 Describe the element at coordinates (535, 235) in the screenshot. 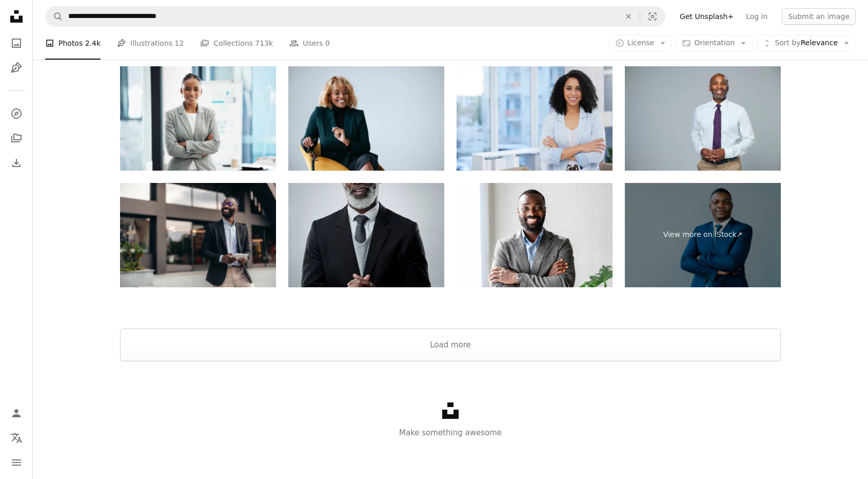

I see `img: A confident African-American businessman stands with arms crossed, smiling at the camera. He is d...` at that location.